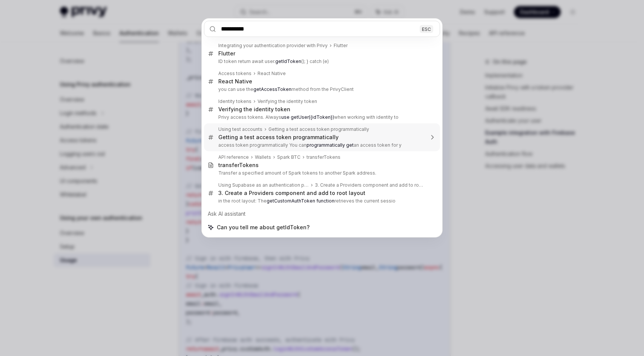 This screenshot has width=644, height=356. What do you see at coordinates (321, 117) in the screenshot?
I see `p: Privy access tokens. Always when working with identity to` at bounding box center [321, 117].